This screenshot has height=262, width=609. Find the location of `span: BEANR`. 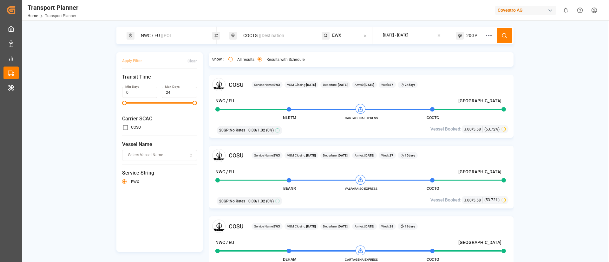

span: BEANR is located at coordinates (290, 189).